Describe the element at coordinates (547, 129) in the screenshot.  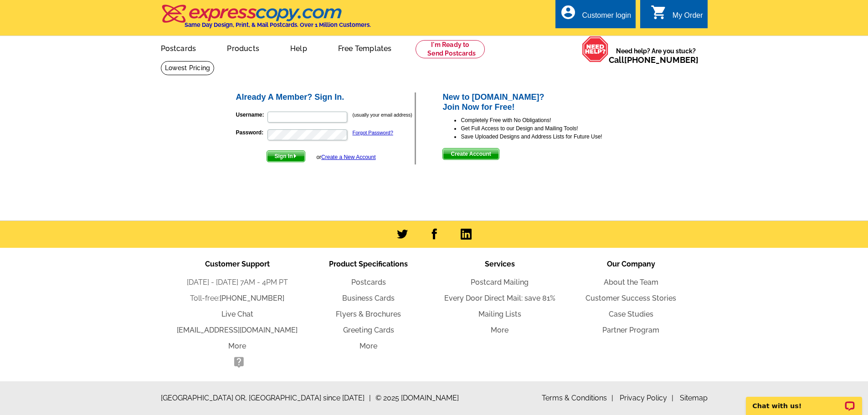
I see `li: Get Full Access to our Design and Mailing Tools!` at that location.